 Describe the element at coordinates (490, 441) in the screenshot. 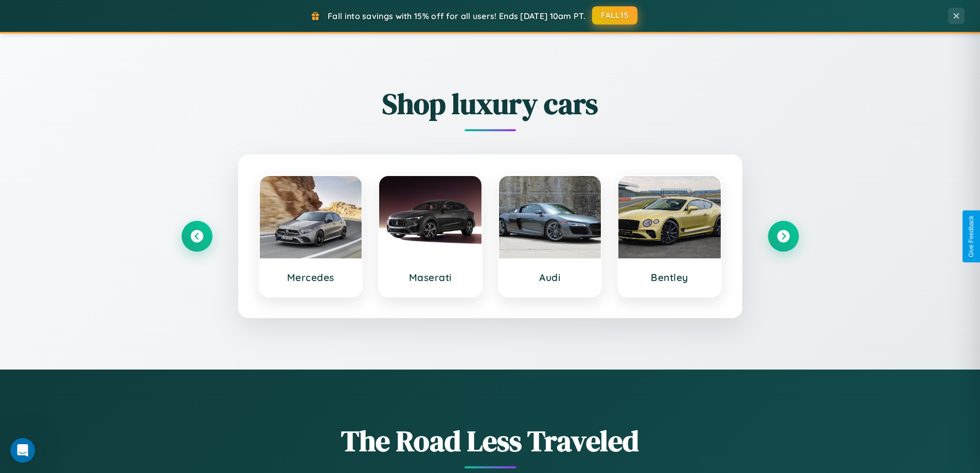

I see `h1: The Road Less Traveled` at that location.